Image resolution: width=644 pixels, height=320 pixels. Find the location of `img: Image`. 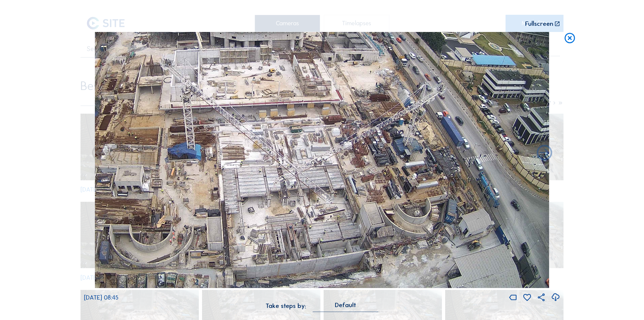

img: Image is located at coordinates (322, 160).